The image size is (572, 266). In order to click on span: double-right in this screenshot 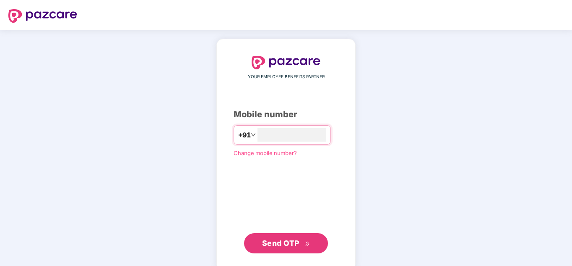, I will do `click(308, 243)`.